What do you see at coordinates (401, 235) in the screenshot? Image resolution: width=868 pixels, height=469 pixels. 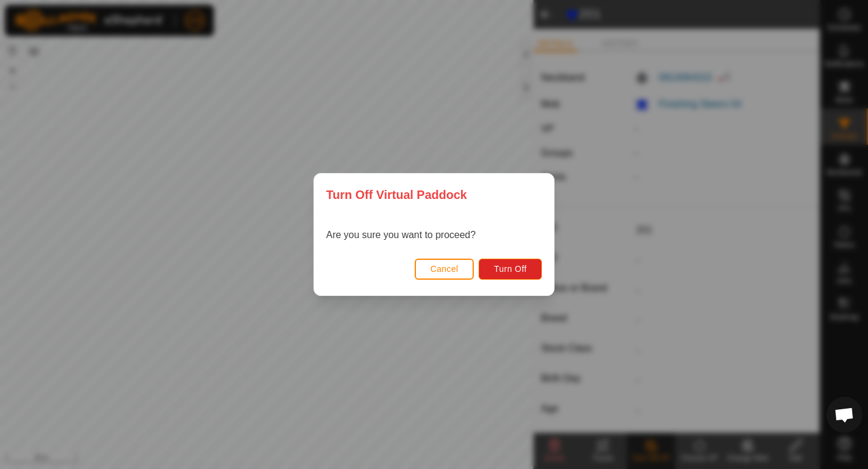 I see `p: Are you sure you want to proceed?` at bounding box center [401, 235].